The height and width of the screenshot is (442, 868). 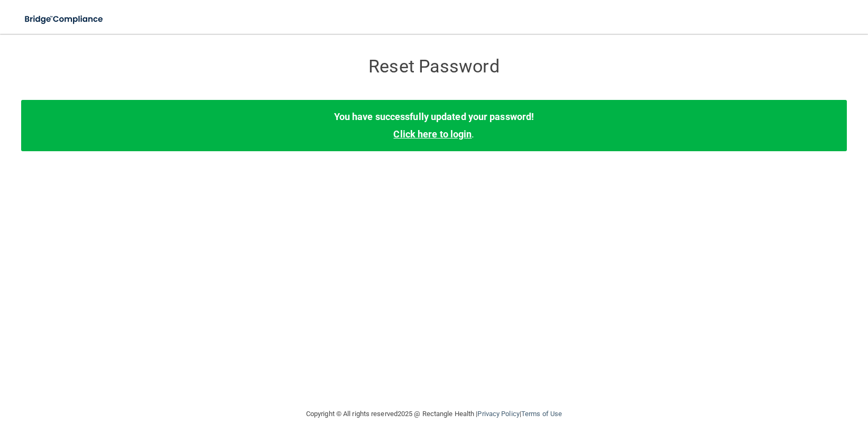 What do you see at coordinates (434, 66) in the screenshot?
I see `h3: Reset Password` at bounding box center [434, 66].